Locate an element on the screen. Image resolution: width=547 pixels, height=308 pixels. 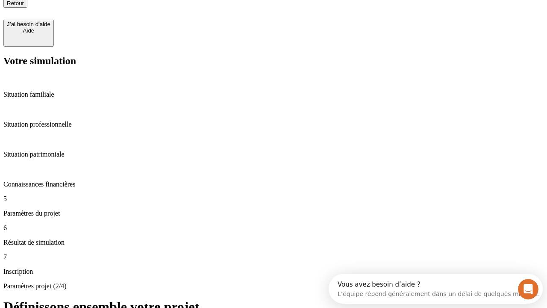
p: Connaissances financières is located at coordinates (274, 184).